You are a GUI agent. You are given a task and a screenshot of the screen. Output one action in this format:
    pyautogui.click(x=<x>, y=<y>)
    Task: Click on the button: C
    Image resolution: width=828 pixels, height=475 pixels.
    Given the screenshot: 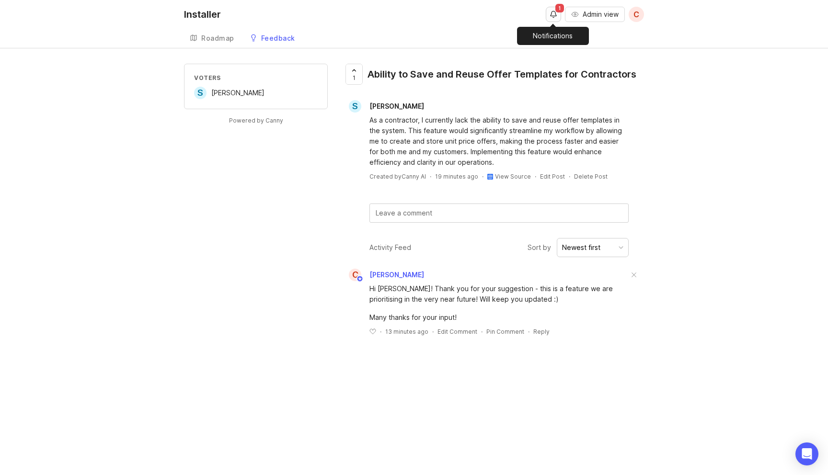 What is the action you would take?
    pyautogui.click(x=636, y=14)
    